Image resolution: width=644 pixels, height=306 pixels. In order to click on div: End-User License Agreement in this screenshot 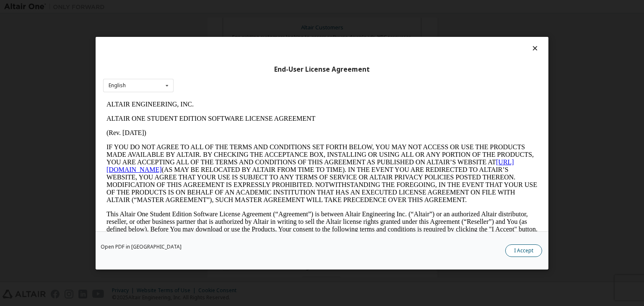, I will do `click(322, 69)`.